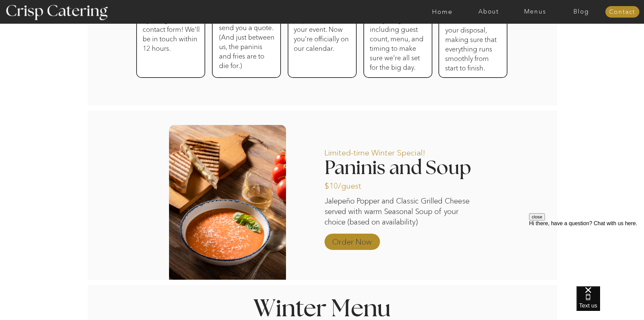 The image size is (644, 320). I want to click on span: Text us, so click(12, 19).